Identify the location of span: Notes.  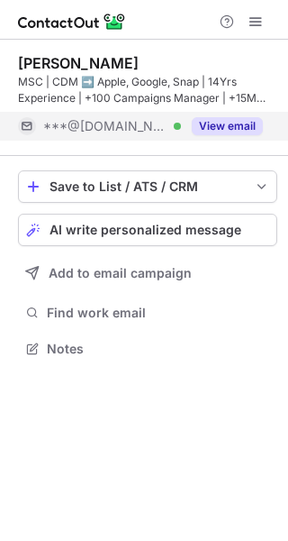
(159, 349).